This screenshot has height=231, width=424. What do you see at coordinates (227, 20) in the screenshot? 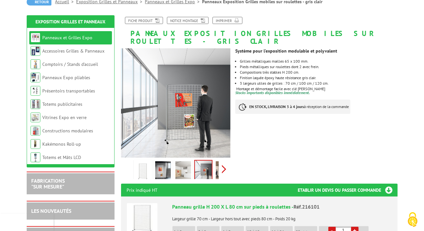
I see `a: Imprimer` at bounding box center [227, 20].